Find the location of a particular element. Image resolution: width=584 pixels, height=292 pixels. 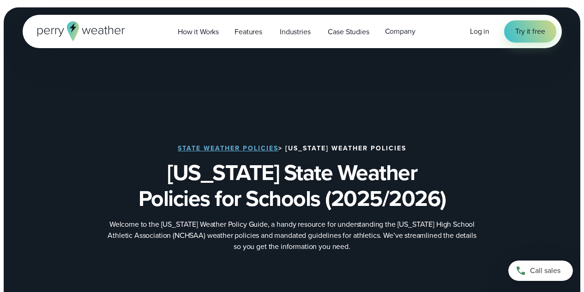

span: How it Works is located at coordinates (198, 32).